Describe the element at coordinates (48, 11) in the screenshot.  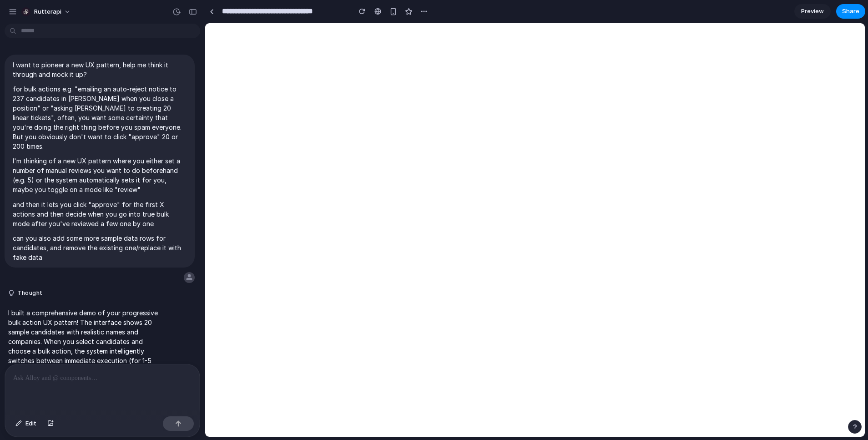
I see `span: rutterapi` at that location.